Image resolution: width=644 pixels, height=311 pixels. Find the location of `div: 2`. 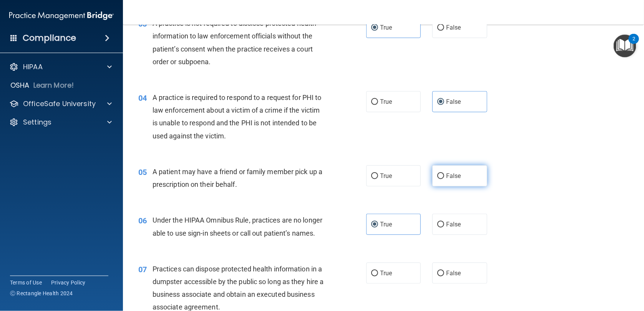

div: 2 is located at coordinates (634, 44).